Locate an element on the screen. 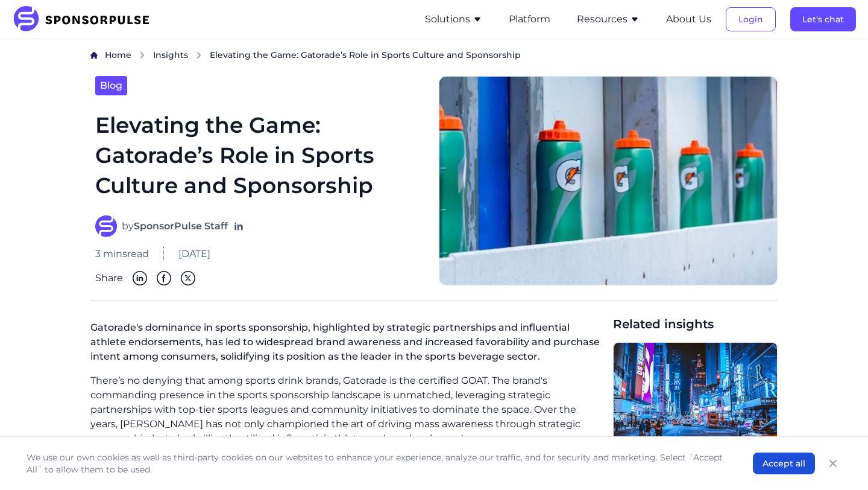 The width and height of the screenshot is (868, 490). a: Platform is located at coordinates (529, 19).